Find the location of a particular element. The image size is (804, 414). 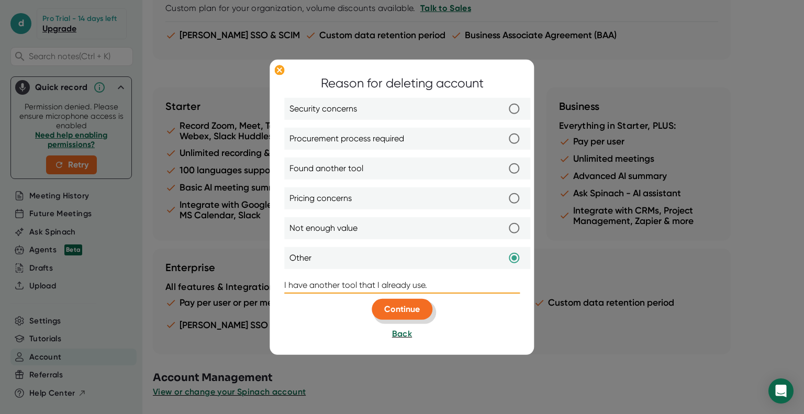

span: Found another tool is located at coordinates (326, 169).